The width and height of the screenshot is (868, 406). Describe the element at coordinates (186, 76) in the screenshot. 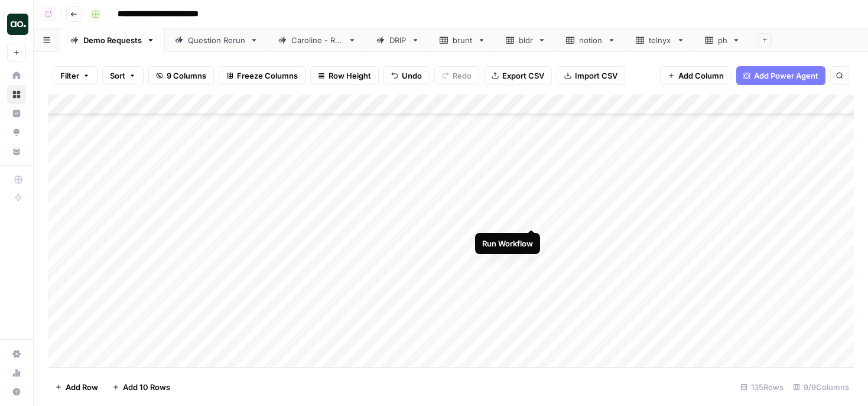

I see `span: 9 Columns` at that location.